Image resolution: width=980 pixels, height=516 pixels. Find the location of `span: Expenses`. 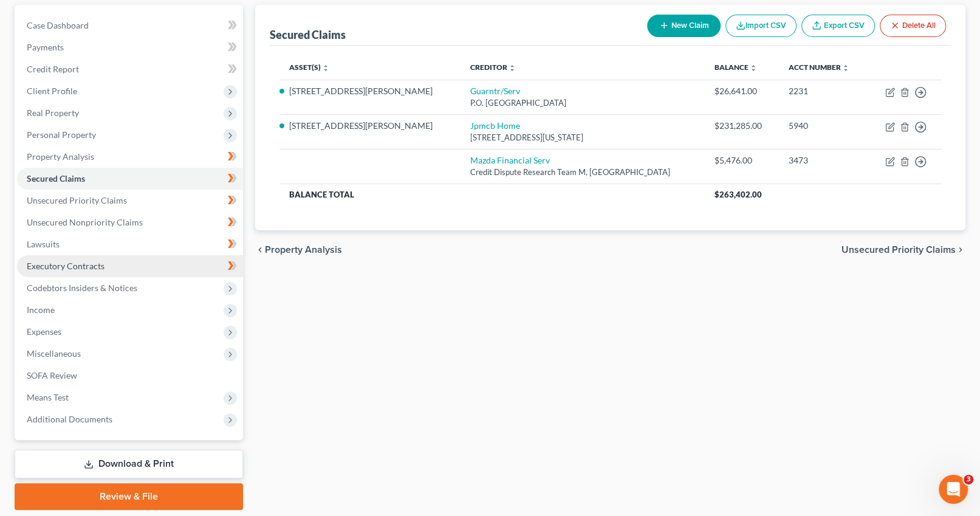

span: Expenses is located at coordinates (43, 331).